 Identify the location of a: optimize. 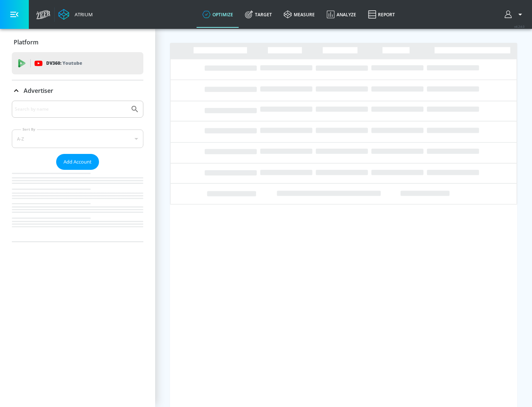
(218, 15).